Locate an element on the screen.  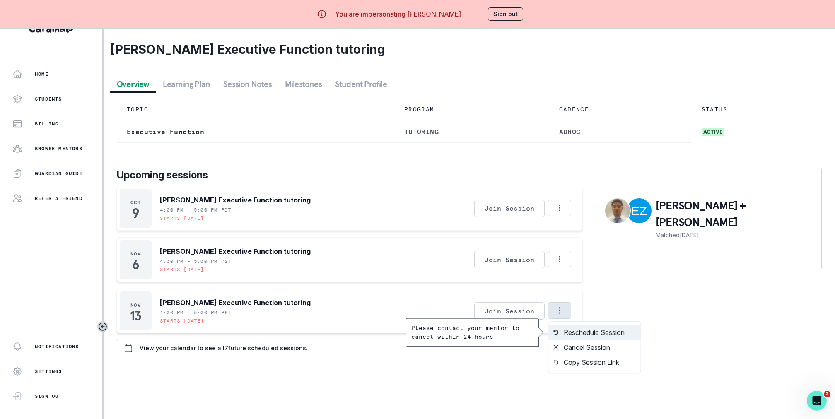
td: adhoc is located at coordinates (620, 132).